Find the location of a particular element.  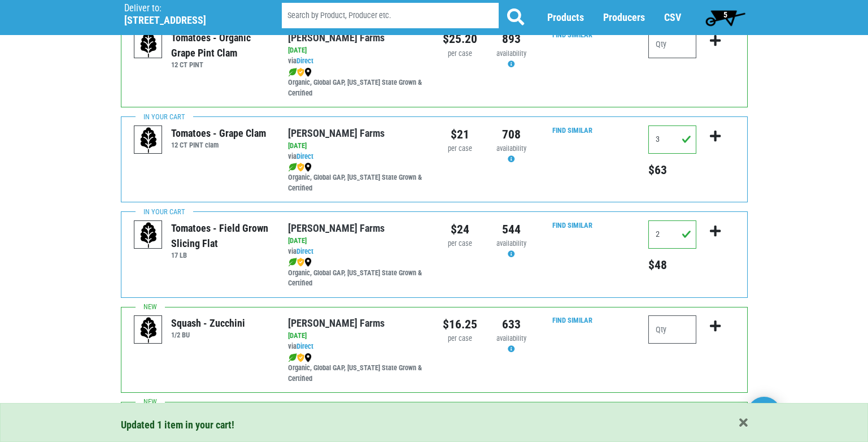

h6: 17 LB is located at coordinates (221, 255).